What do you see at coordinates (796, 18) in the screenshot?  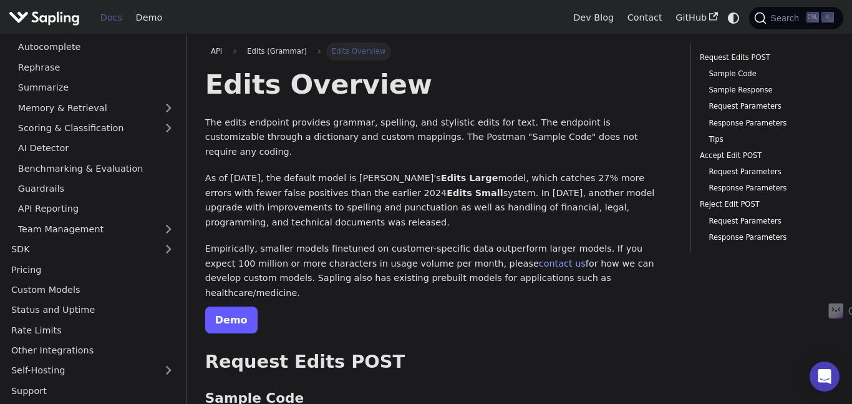 I see `button: Search (Ctrl+K)` at bounding box center [796, 18].